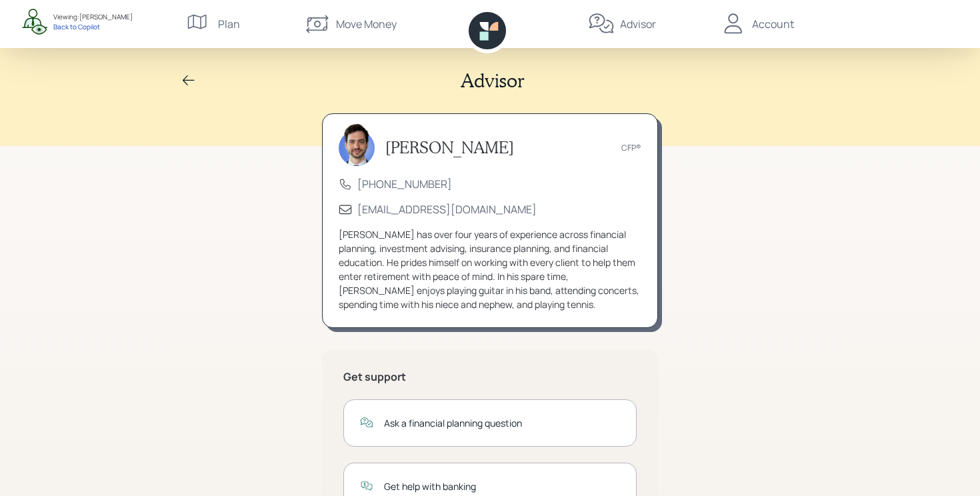  Describe the element at coordinates (638, 24) in the screenshot. I see `div: Advisor` at that location.